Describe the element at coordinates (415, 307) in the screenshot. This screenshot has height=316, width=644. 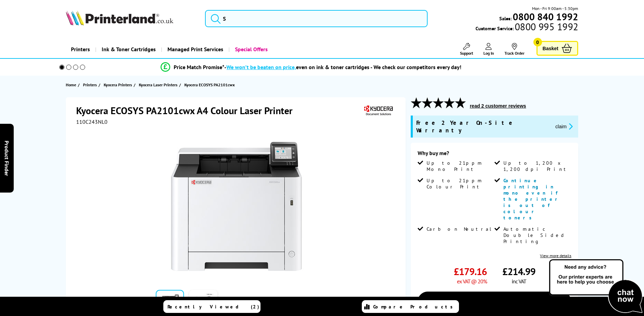
I see `span: Compare Products` at that location.